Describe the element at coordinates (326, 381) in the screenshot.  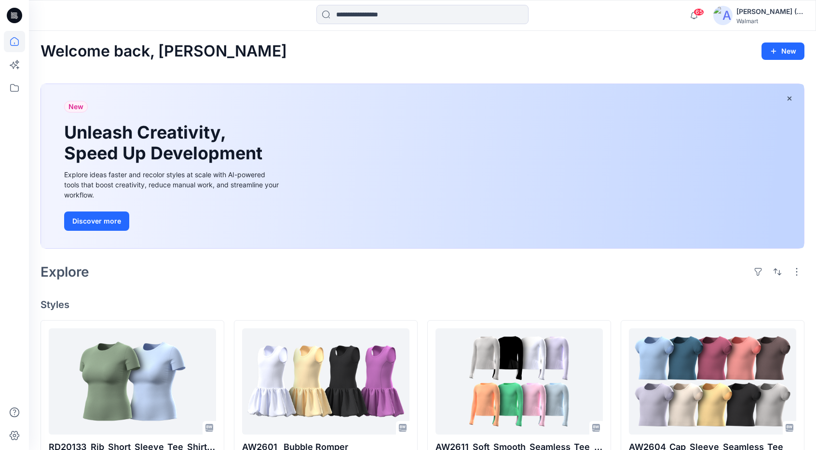
I see `a: AW2601_ Bubble Romper` at that location.